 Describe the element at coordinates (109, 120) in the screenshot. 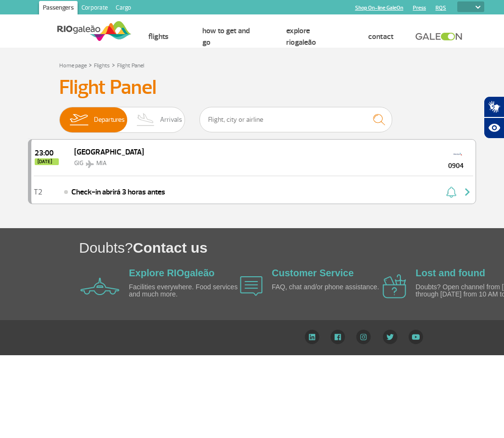

I see `span: Departures` at that location.